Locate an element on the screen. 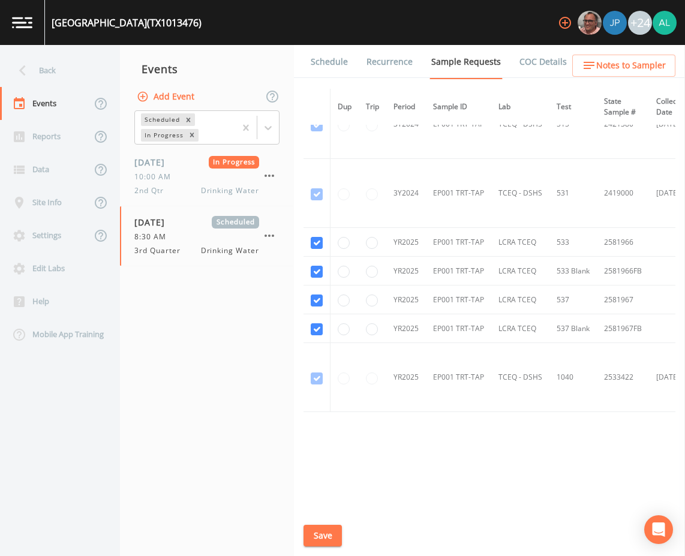 Image resolution: width=685 pixels, height=556 pixels. img: 30a13df2a12044f58df5f6b7fda61338 is located at coordinates (664, 23).